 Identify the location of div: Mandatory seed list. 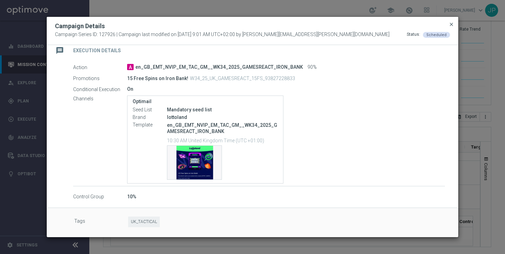
(222, 110).